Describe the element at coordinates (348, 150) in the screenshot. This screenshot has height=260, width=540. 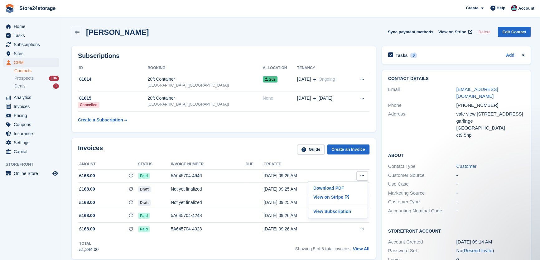
I see `a: Create an Invoice` at that location.